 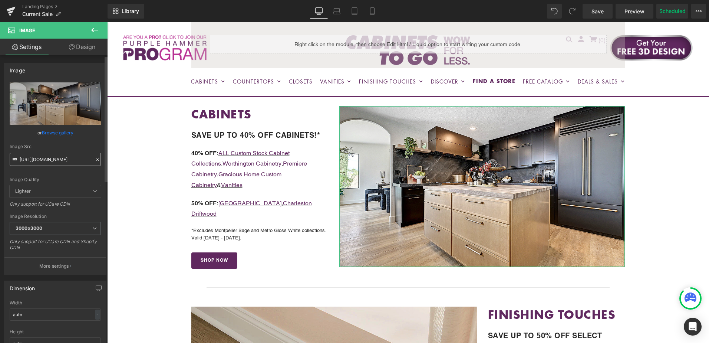 I want to click on button: Undo, so click(x=555, y=11).